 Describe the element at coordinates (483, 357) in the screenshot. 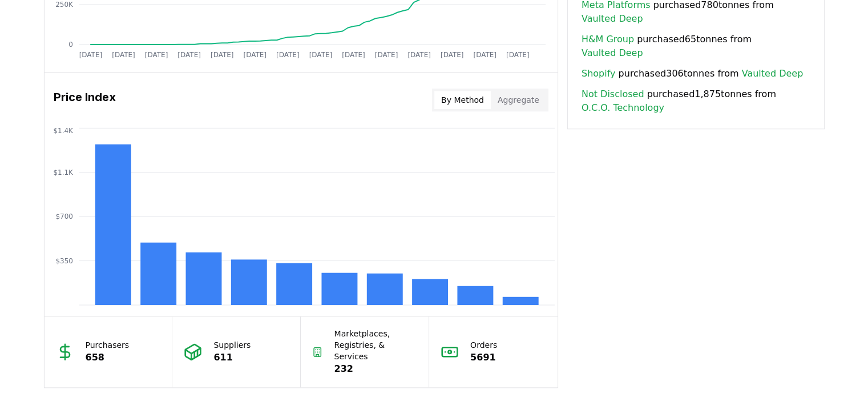

I see `p: 5691` at that location.